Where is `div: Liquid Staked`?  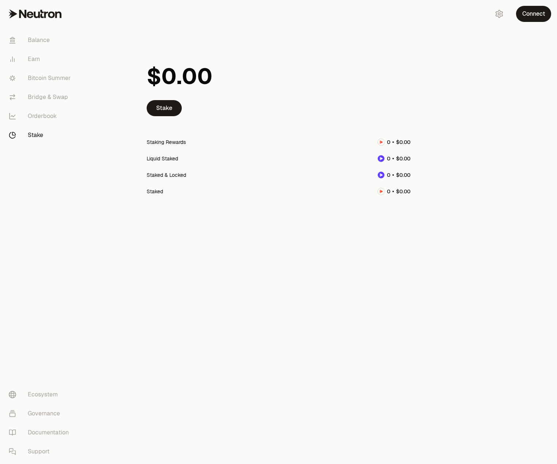 div: Liquid Staked is located at coordinates (162, 159).